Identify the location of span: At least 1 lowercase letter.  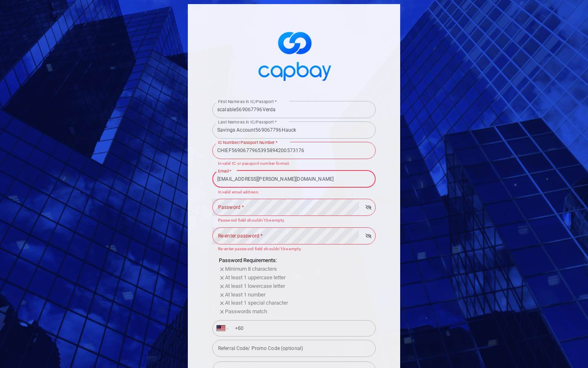
(255, 286).